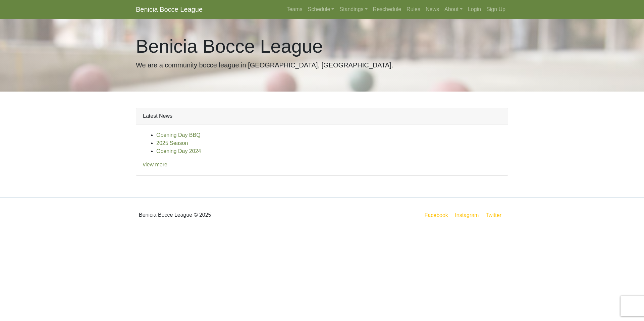  What do you see at coordinates (495, 215) in the screenshot?
I see `a: Twitter` at bounding box center [495, 215].